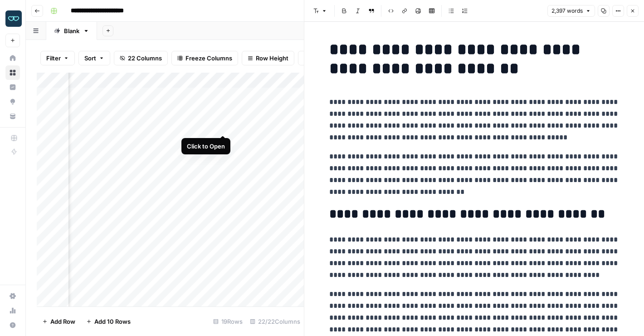 The height and width of the screenshot is (336, 644). Describe the element at coordinates (108, 322) in the screenshot. I see `button: Add 10 Rows` at that location.